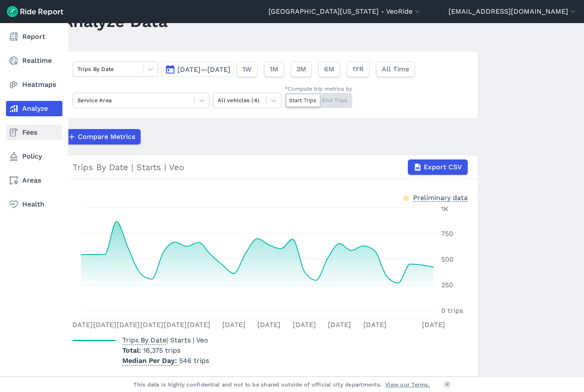 The height and width of the screenshot is (392, 584). What do you see at coordinates (445, 209) in the screenshot?
I see `tspan: 1K` at bounding box center [445, 209].